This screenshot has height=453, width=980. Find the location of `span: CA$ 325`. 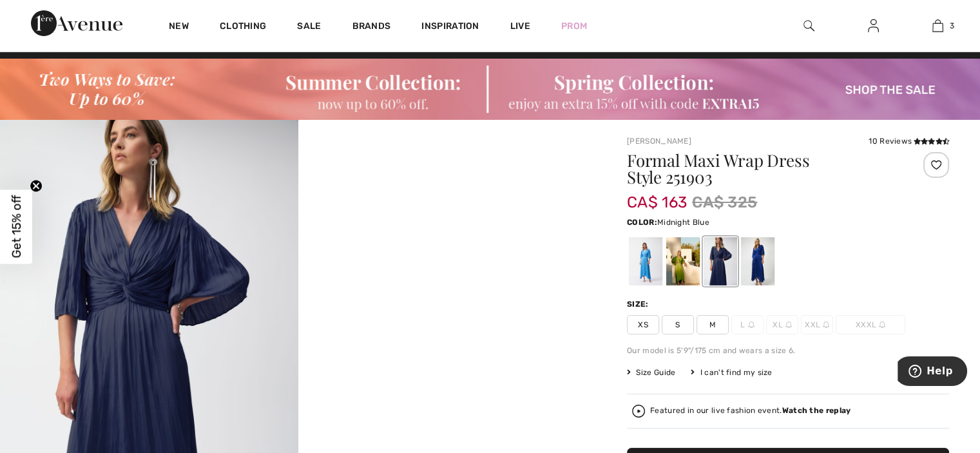

span: CA$ 325 is located at coordinates (725, 202).